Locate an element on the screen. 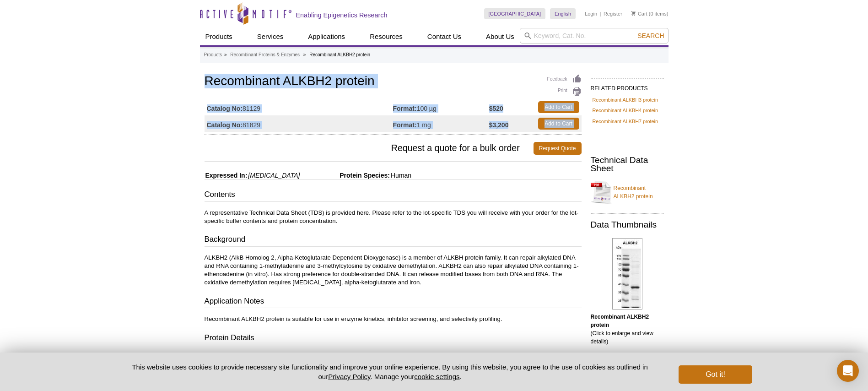  a: Recombinant ALKBH3 protein is located at coordinates (625, 100).